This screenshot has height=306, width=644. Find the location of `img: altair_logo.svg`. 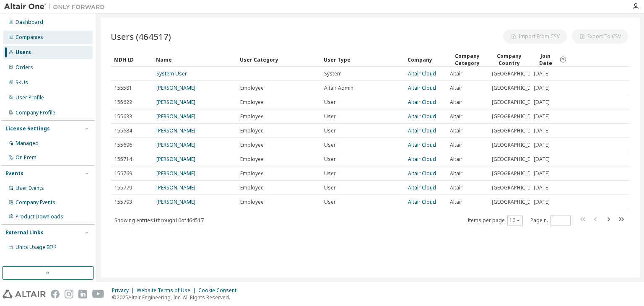

img: altair_logo.svg is located at coordinates (24, 294).